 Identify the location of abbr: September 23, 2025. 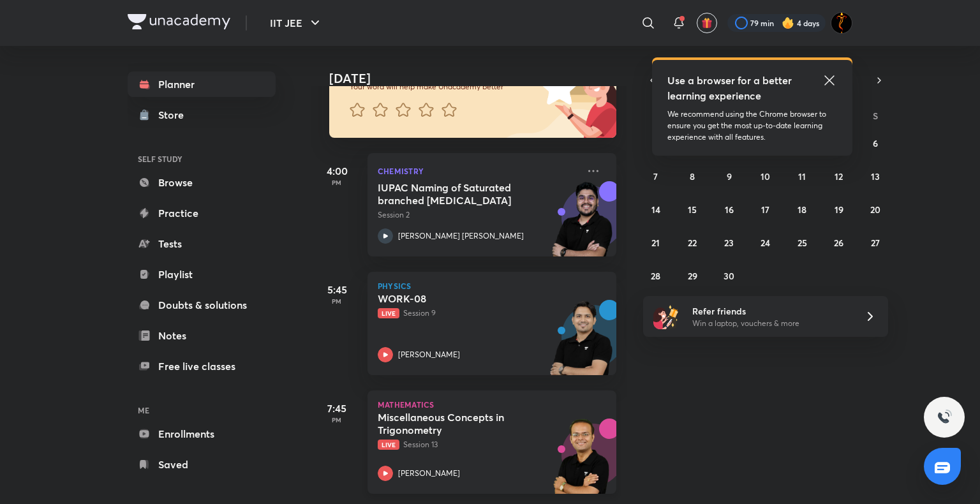
(728, 243).